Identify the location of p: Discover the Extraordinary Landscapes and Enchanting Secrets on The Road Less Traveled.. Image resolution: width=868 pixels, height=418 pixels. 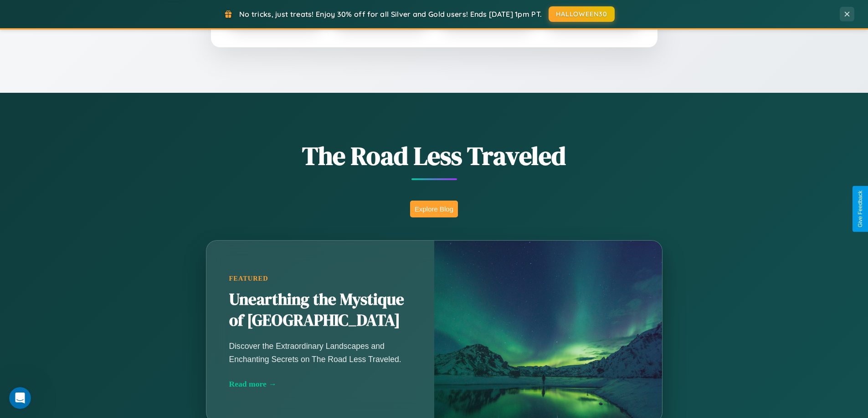
(320, 353).